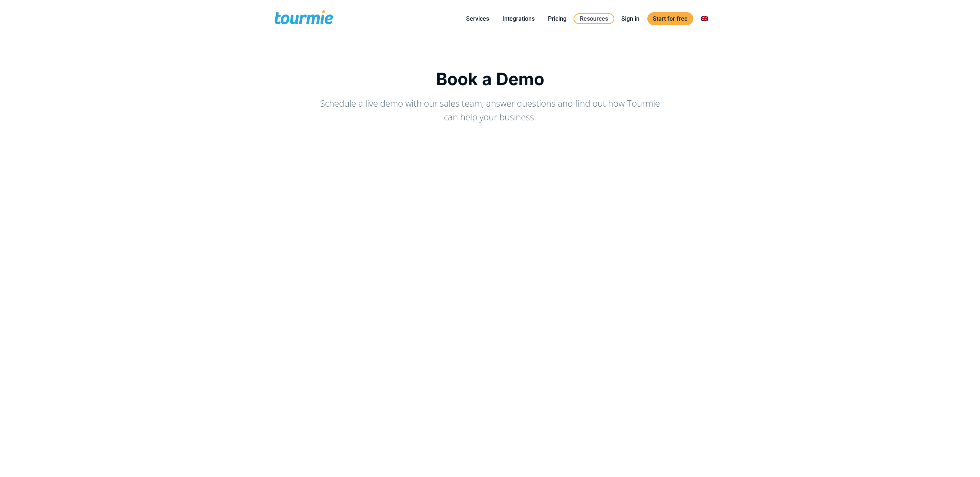  What do you see at coordinates (705, 18) in the screenshot?
I see `a: Switch to` at bounding box center [705, 18].